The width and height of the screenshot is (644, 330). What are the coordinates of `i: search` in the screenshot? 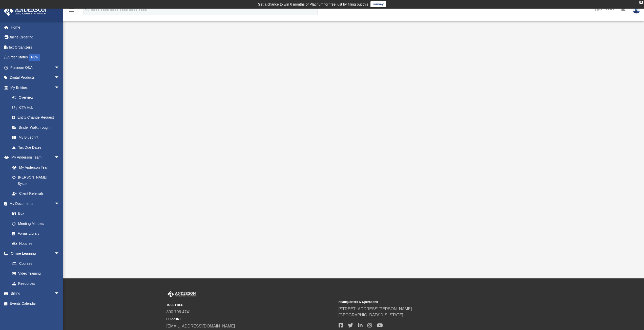 It's located at (87, 10).